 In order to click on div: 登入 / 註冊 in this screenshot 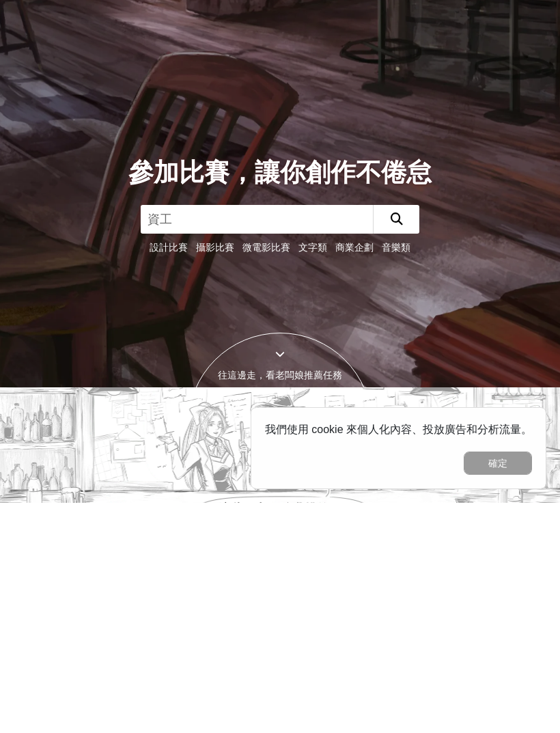, I will do `click(499, 19)`.